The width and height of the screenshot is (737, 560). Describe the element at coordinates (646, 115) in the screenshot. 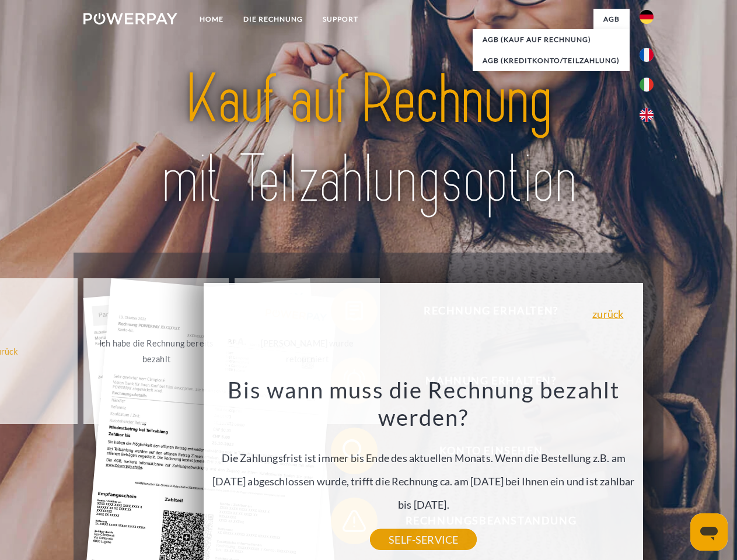

I see `img: en` at that location.